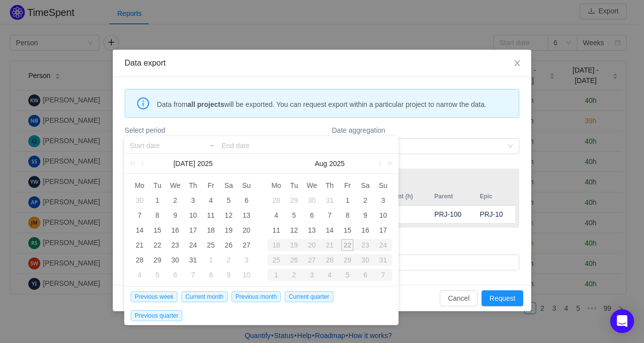  I want to click on span: Previous week, so click(154, 297).